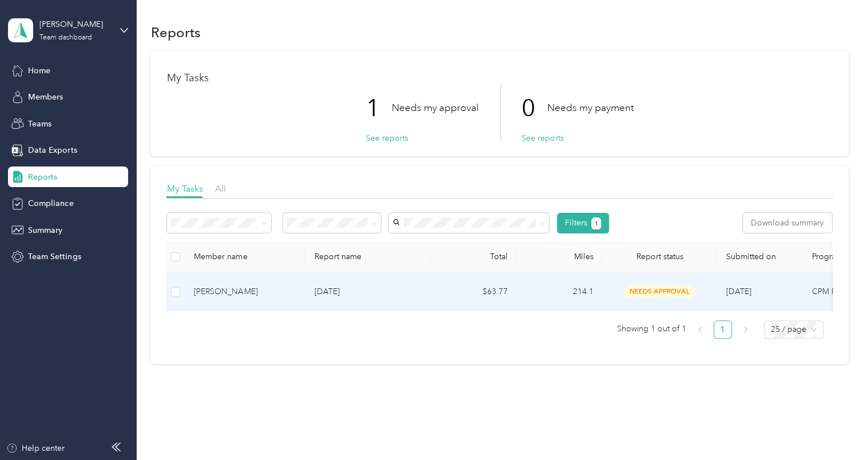  What do you see at coordinates (559, 257) in the screenshot?
I see `div: Miles` at bounding box center [559, 257].